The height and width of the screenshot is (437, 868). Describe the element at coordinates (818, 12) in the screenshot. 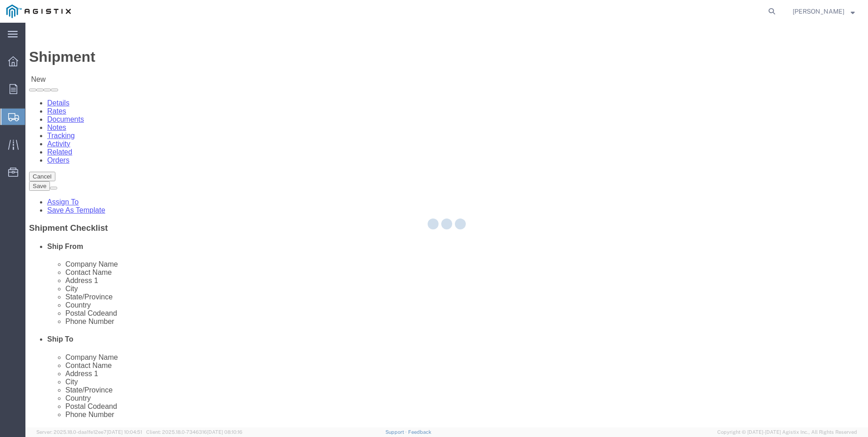

I see `span: Sharay Galdeira` at that location.